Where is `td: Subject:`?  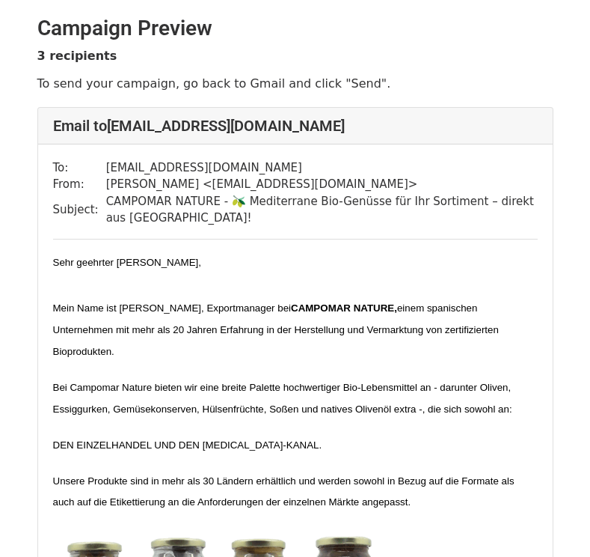
td: Subject: is located at coordinates (79, 210).